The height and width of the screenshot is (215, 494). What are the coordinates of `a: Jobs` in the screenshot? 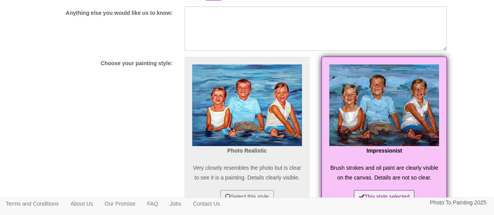 It's located at (176, 204).